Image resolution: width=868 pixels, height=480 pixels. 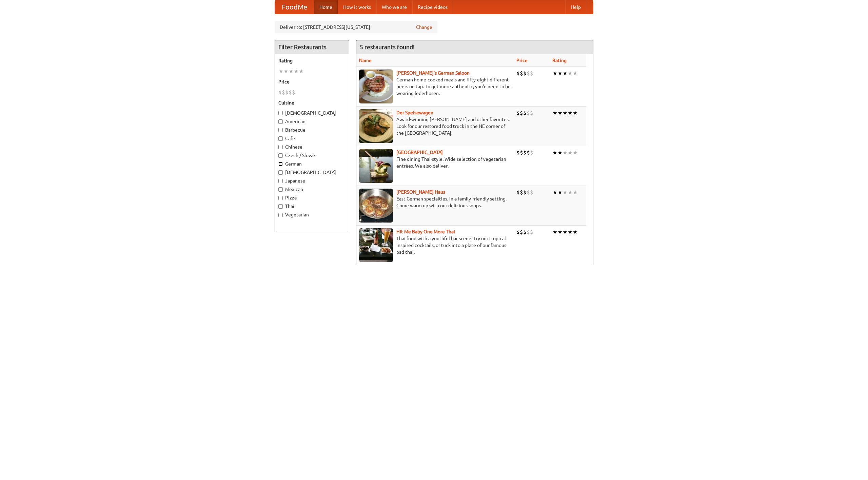 I want to click on label: Thai, so click(x=312, y=206).